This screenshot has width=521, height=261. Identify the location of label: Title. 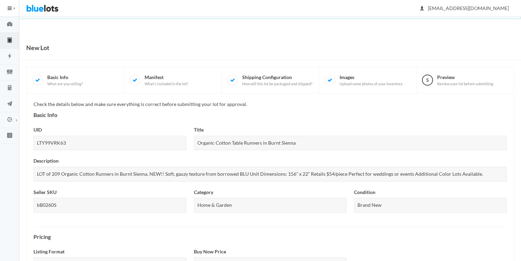
(199, 130).